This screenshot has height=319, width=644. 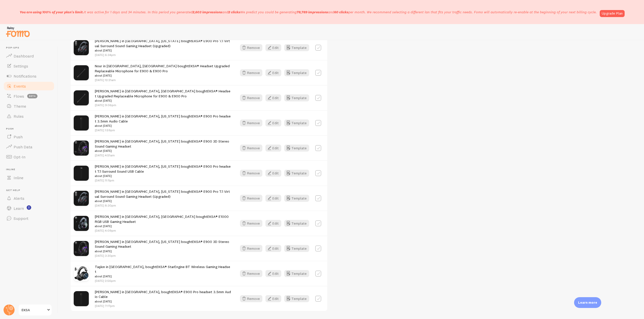 What do you see at coordinates (588, 302) in the screenshot?
I see `p: Learn more` at bounding box center [588, 302].